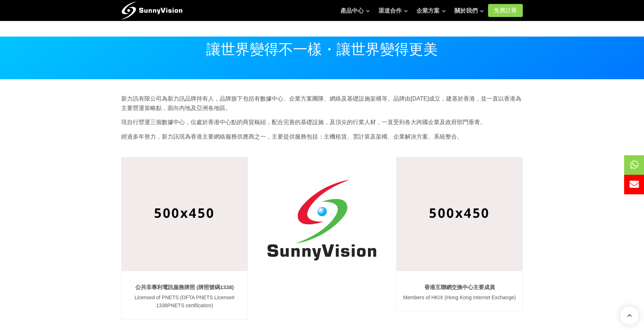  I want to click on a: 渠道合作, so click(393, 11).